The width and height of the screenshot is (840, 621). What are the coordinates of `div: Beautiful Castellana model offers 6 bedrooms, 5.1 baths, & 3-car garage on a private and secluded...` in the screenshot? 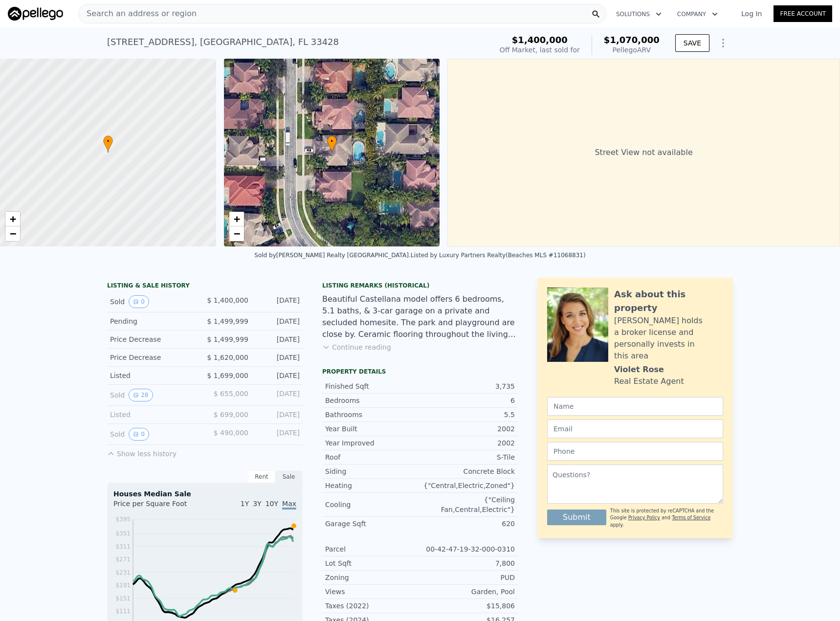 It's located at (420, 316).